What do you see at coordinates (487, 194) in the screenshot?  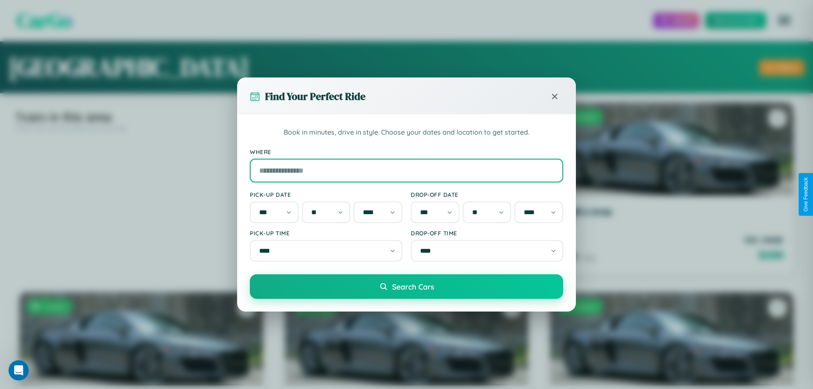 I see `label: Drop-off Date` at bounding box center [487, 194].